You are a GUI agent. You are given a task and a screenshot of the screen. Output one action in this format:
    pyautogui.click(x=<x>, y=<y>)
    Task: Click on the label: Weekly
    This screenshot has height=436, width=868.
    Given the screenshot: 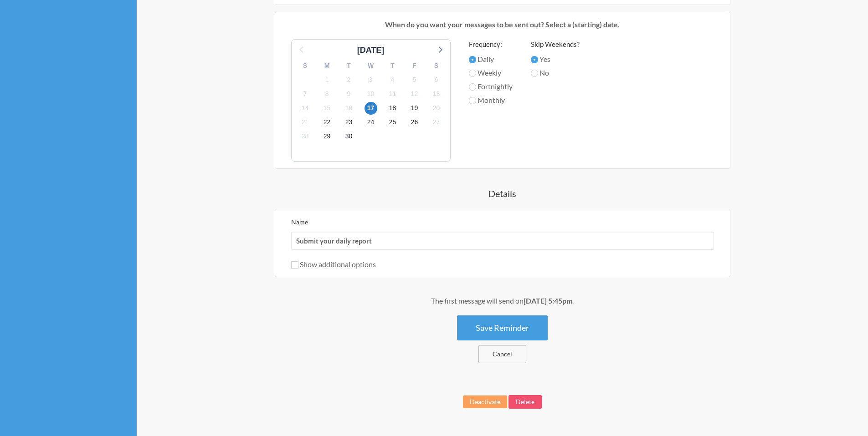 What is the action you would take?
    pyautogui.click(x=491, y=73)
    